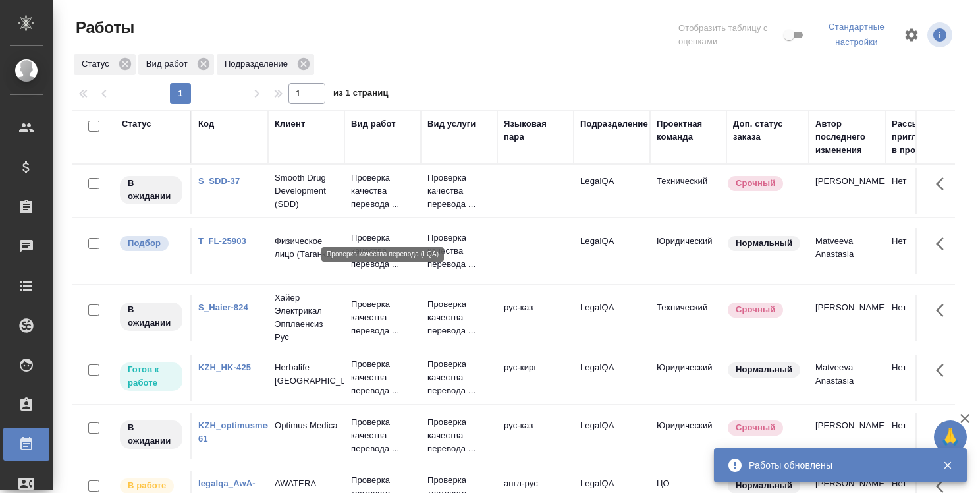  What do you see at coordinates (847, 137) in the screenshot?
I see `div: Автор последнего изменения` at bounding box center [847, 137].